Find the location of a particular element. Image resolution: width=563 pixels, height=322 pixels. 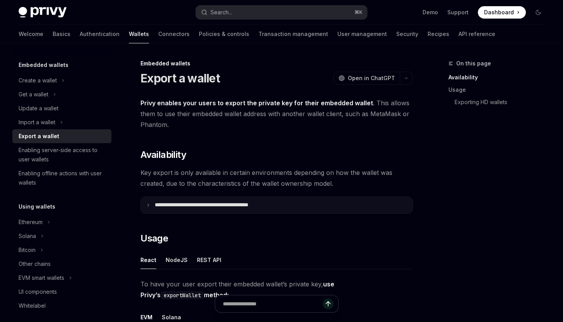

button: Bitcoin is located at coordinates (62, 250).